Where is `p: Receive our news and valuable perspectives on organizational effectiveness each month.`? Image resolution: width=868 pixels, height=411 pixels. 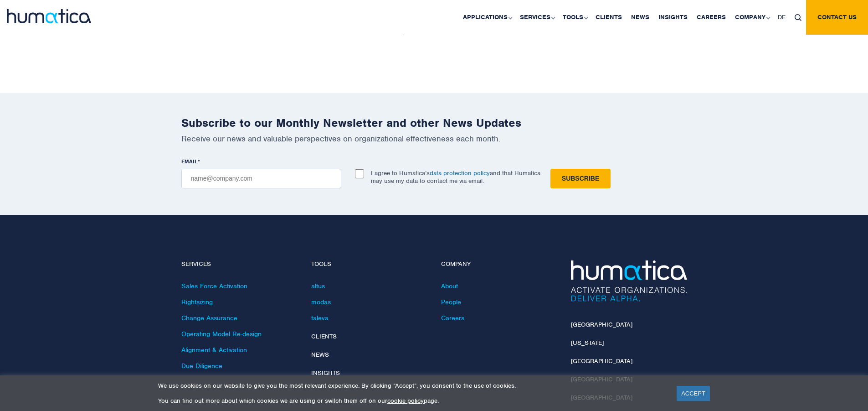 p: Receive our news and valuable perspectives on organizational effectiveness each month. is located at coordinates (435, 139).